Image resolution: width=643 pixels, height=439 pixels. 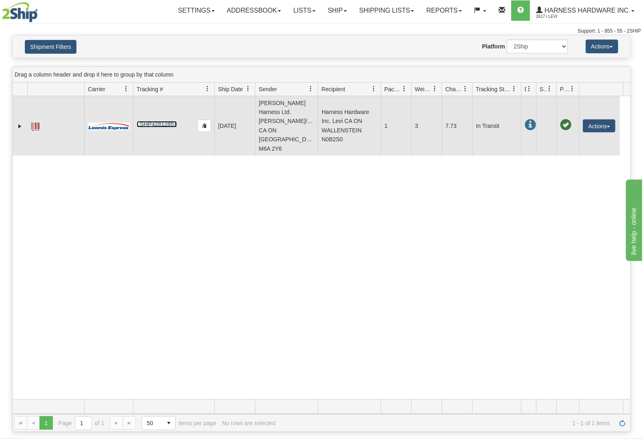 What do you see at coordinates (566, 125) in the screenshot?
I see `span: Pickup Successfully created` at bounding box center [566, 125].